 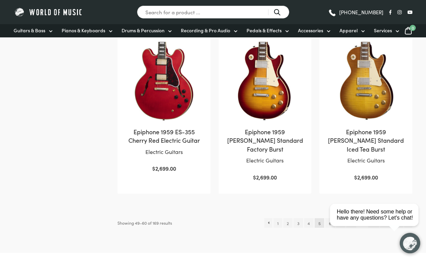 What do you see at coordinates (382, 30) in the screenshot?
I see `span: Services` at bounding box center [382, 30].